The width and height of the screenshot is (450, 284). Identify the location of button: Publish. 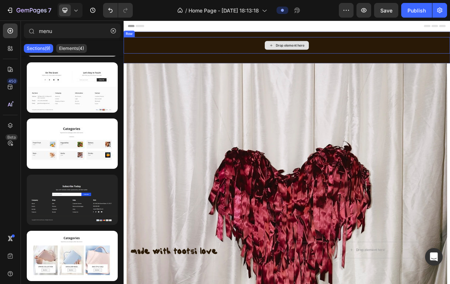
(417, 10).